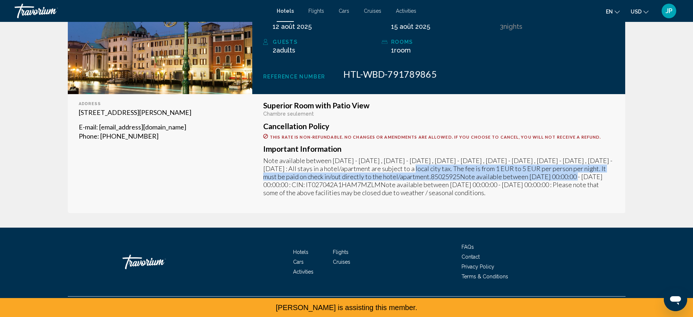  Describe the element at coordinates (485, 277) in the screenshot. I see `a: Terms & Conditions` at that location.